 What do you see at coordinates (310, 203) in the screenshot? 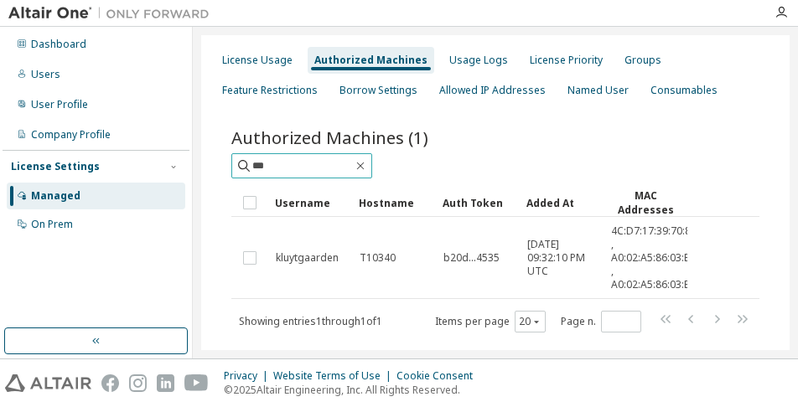
I see `div: Username` at bounding box center [310, 203].